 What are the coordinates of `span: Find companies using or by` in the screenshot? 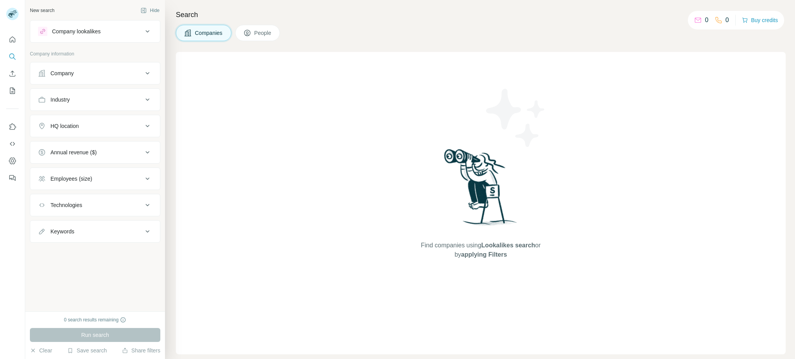 It's located at (480, 250).